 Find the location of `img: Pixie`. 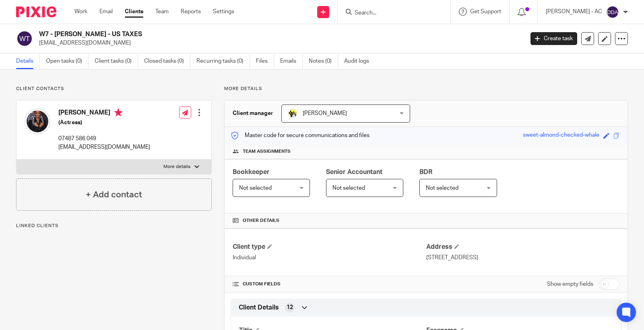

img: Pixie is located at coordinates (36, 12).